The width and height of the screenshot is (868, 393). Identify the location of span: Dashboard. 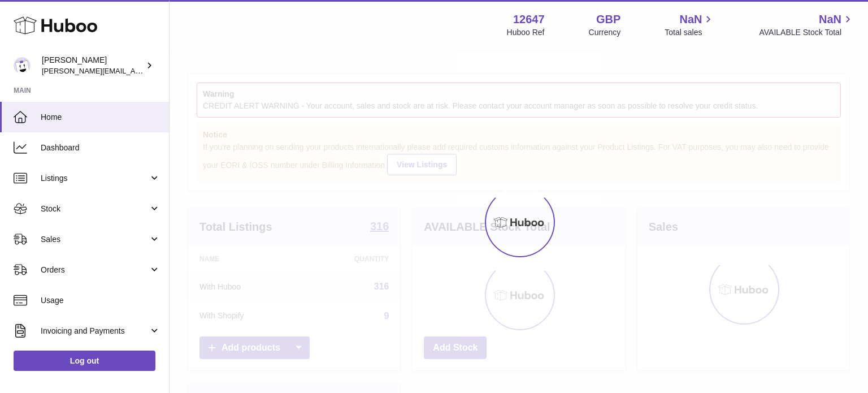
(101, 148).